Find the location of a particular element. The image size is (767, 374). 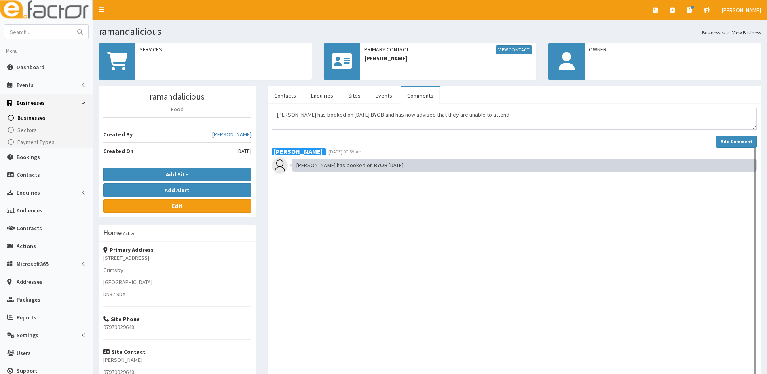

span: Payment Types is located at coordinates (36, 142).